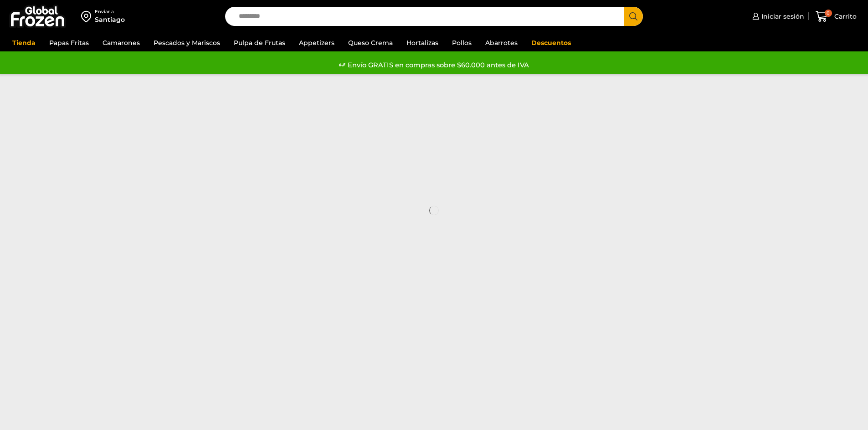  I want to click on a: Iniciar sesión, so click(777, 16).